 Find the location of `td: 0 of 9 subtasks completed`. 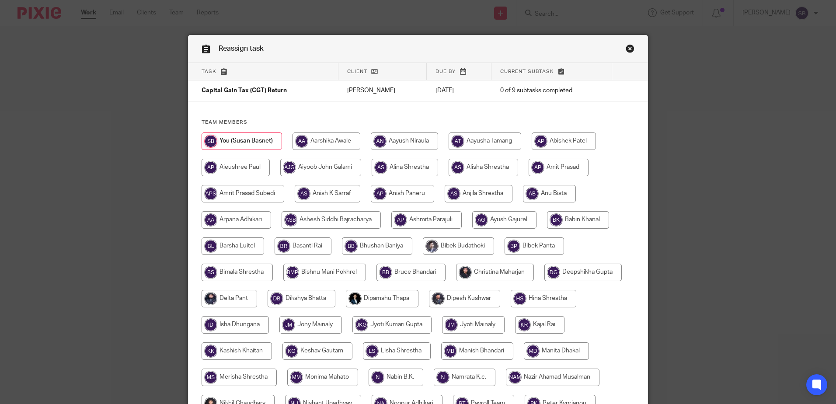

td: 0 of 9 subtasks completed is located at coordinates (552, 91).